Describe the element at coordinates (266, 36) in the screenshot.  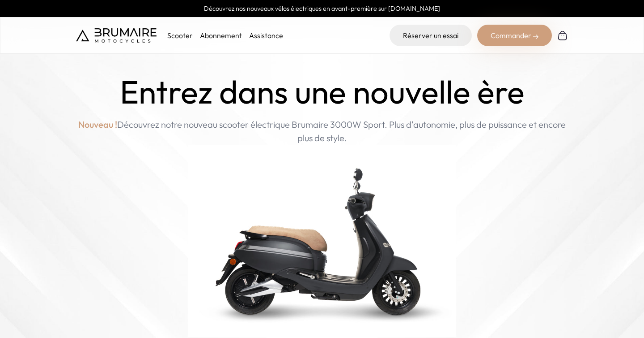
I see `a: Assistance` at that location.